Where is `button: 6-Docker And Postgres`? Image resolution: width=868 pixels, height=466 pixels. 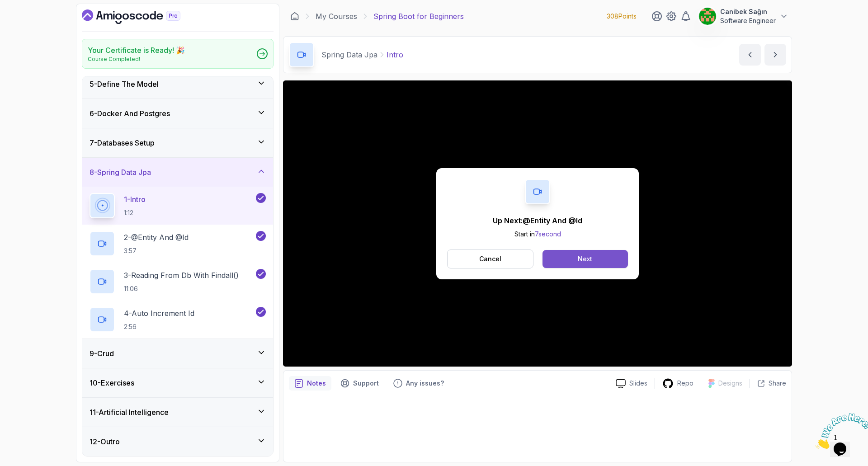
button: 6-Docker And Postgres is located at coordinates (178, 113).